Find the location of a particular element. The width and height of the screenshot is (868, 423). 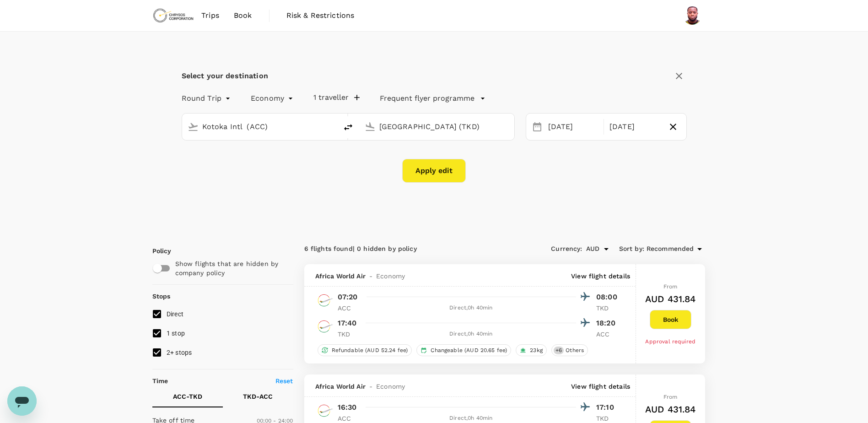

p: 18:20 is located at coordinates (608, 324).